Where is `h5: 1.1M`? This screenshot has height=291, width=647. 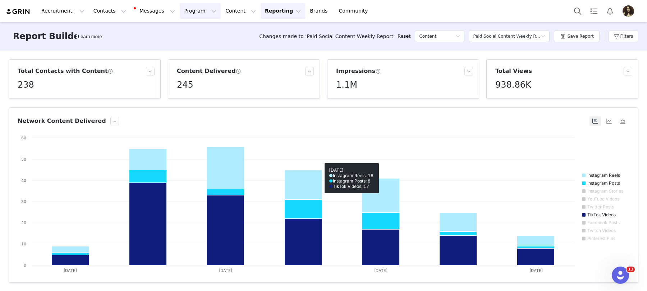 h5: 1.1M is located at coordinates (347, 85).